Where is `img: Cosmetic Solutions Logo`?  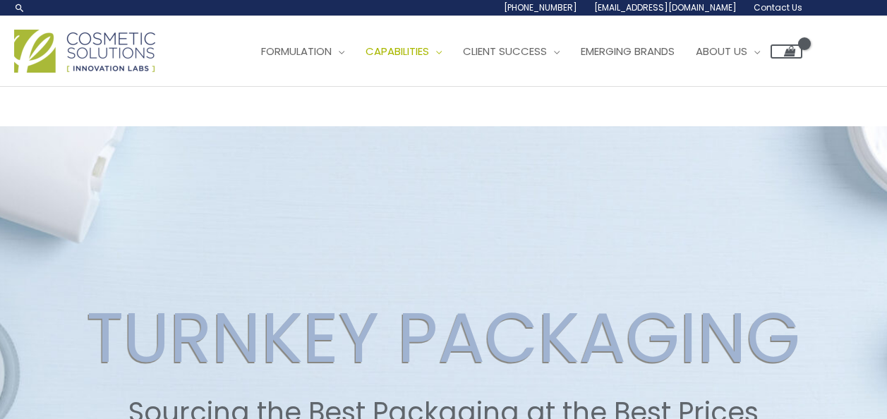 img: Cosmetic Solutions Logo is located at coordinates (85, 51).